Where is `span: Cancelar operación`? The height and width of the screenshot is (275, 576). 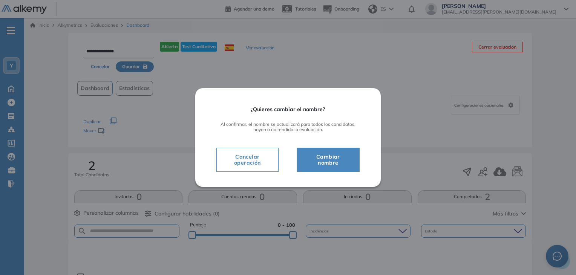
span: Cancelar operación is located at coordinates (247, 160).